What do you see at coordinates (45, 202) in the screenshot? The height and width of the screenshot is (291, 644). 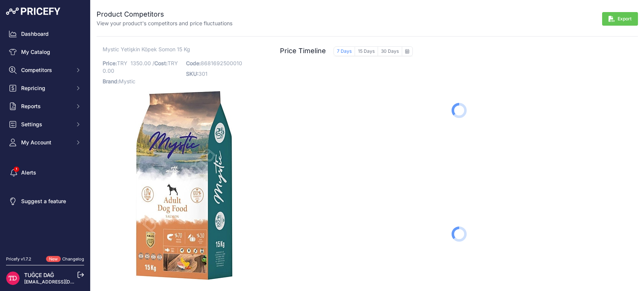 I see `a: Suggest a feature` at bounding box center [45, 202].